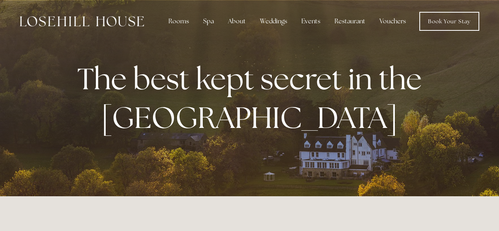 The height and width of the screenshot is (231, 499). What do you see at coordinates (237, 21) in the screenshot?
I see `div: About` at bounding box center [237, 21].